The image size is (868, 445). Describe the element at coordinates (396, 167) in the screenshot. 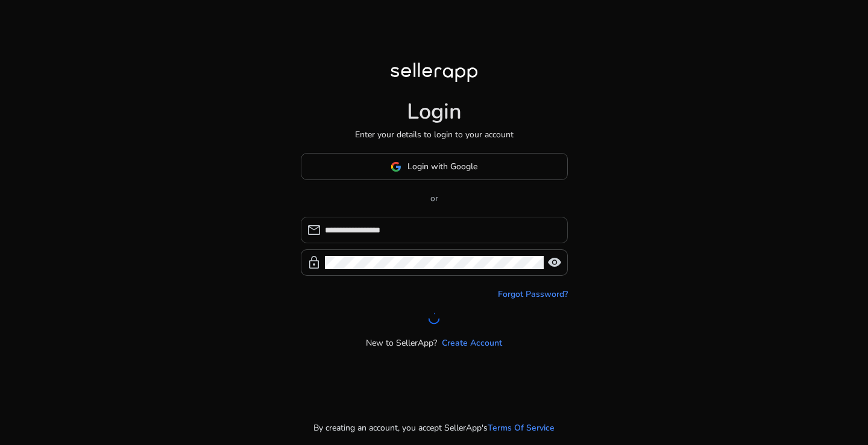

I see `img: google-logo.svg` at that location.